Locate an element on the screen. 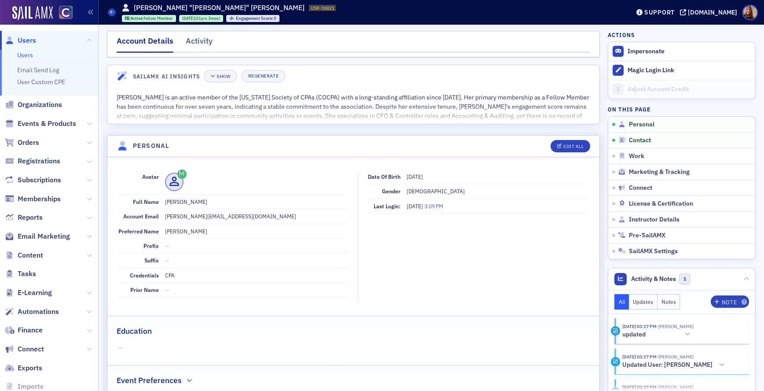 The width and height of the screenshot is (764, 391). a: Orders is located at coordinates (22, 143).